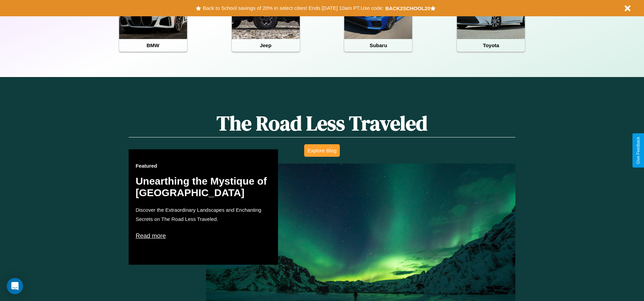 The height and width of the screenshot is (301, 644). Describe the element at coordinates (266, 45) in the screenshot. I see `h4: Jeep` at that location.